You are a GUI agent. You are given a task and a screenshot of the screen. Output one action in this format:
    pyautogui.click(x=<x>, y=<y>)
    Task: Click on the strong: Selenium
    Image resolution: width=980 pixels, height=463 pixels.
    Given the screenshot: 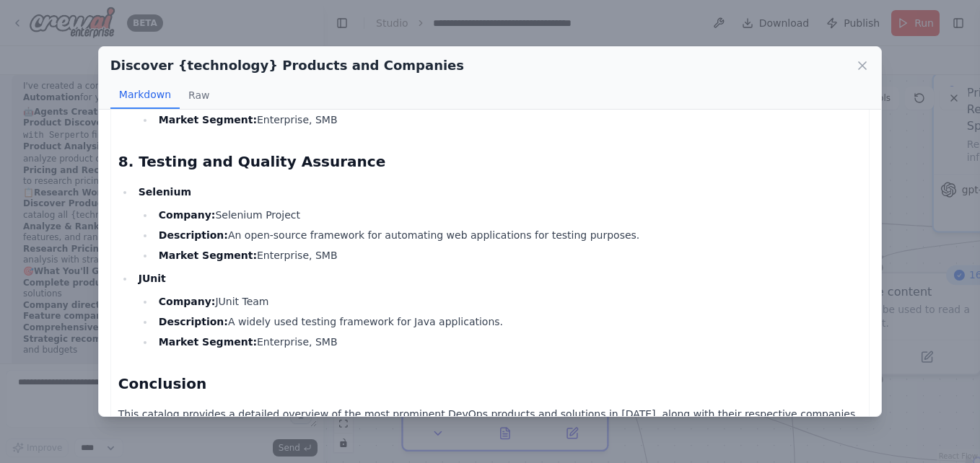 What is the action you would take?
    pyautogui.click(x=165, y=192)
    